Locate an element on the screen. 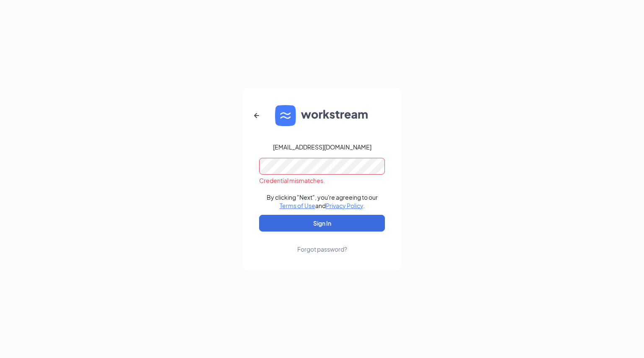 Image resolution: width=644 pixels, height=358 pixels. a: Privacy Policy is located at coordinates (344, 206).